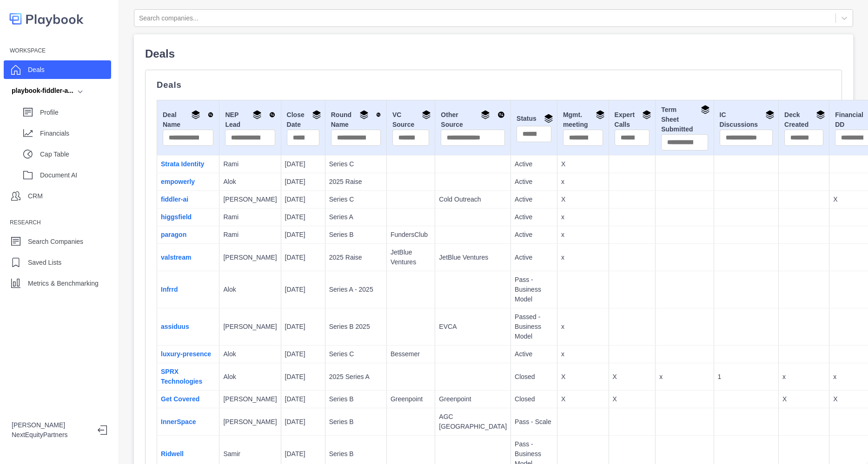 The height and width of the screenshot is (464, 868). I want to click on div: playbook-fiddler-a..., so click(42, 91).